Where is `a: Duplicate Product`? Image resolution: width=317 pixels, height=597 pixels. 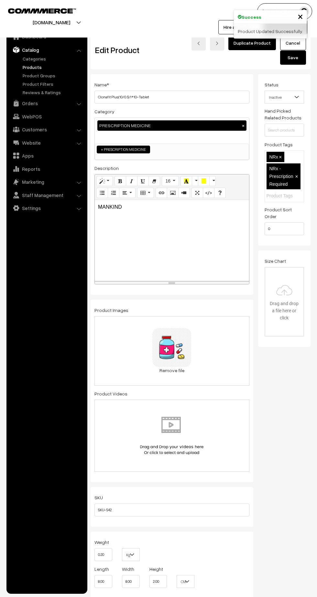
a: Duplicate Product is located at coordinates (252, 43).